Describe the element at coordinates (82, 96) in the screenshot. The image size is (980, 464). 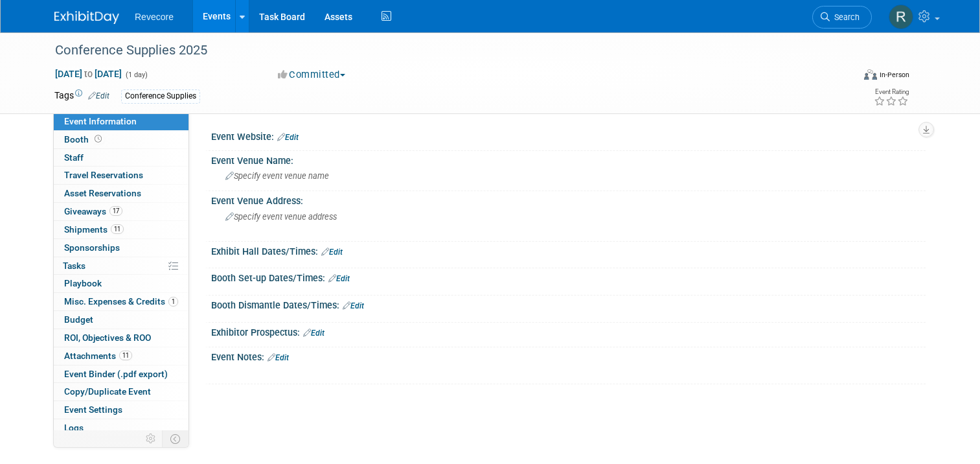
I see `td: Tags` at that location.